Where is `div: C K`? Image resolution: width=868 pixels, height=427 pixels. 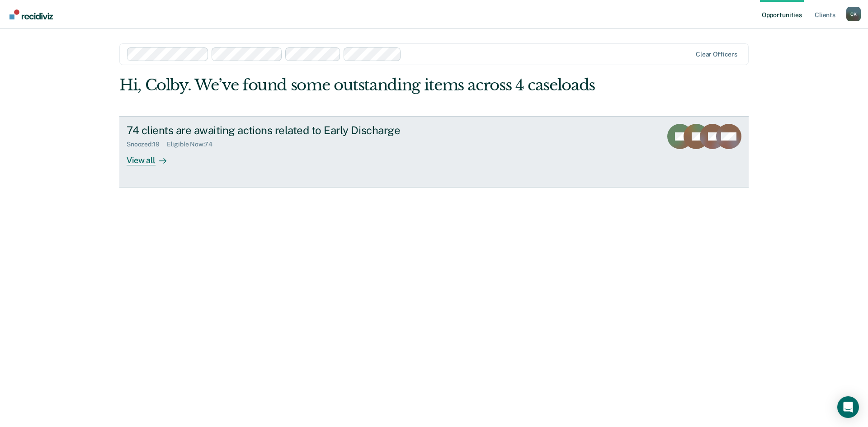 div: C K is located at coordinates (854, 14).